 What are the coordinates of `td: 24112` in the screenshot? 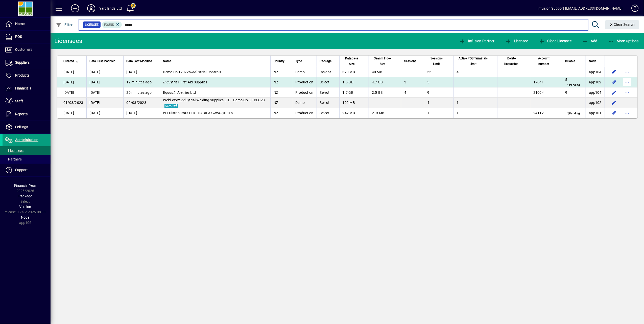 It's located at (546, 113).